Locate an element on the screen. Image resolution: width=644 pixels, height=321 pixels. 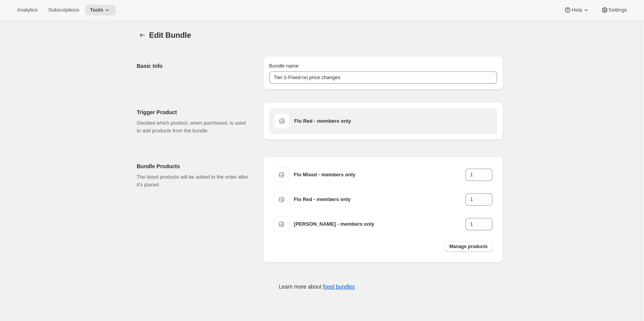
h2: Basic Info is located at coordinates (194, 66).